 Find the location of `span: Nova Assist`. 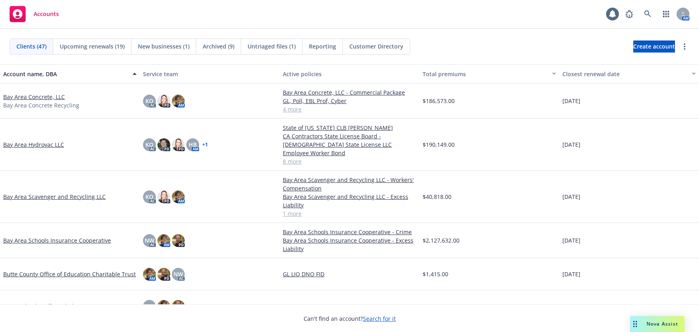

span: Nova Assist is located at coordinates (662, 323).